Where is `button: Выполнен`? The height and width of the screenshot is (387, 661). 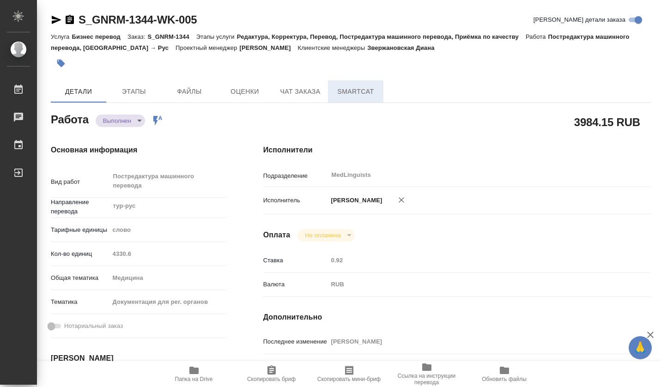
button: Выполнен is located at coordinates (117, 121).